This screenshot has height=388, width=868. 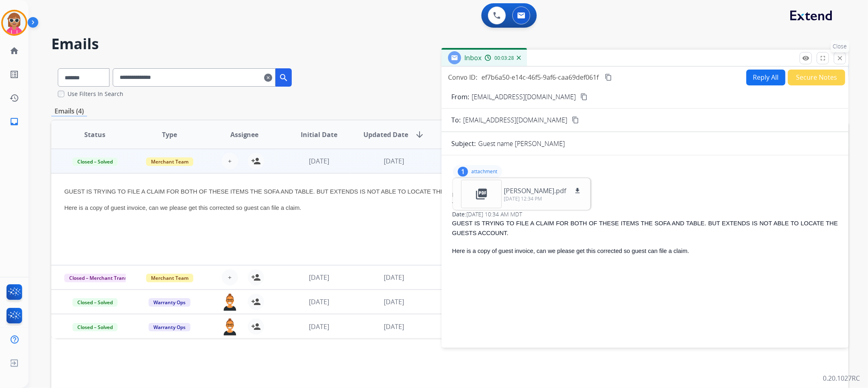 What do you see at coordinates (385, 134) in the screenshot?
I see `span: Updated Date` at bounding box center [385, 134].